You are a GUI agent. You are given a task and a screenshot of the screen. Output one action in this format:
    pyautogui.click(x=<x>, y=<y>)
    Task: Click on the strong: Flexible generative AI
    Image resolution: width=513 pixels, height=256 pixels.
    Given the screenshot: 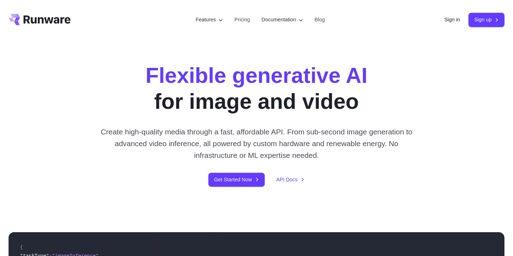 What is the action you would take?
    pyautogui.click(x=256, y=75)
    